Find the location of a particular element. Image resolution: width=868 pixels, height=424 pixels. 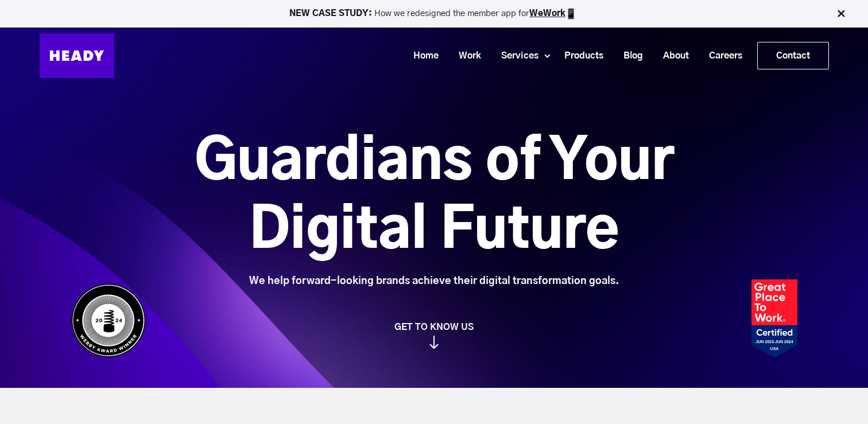

a: Products is located at coordinates (579, 55).